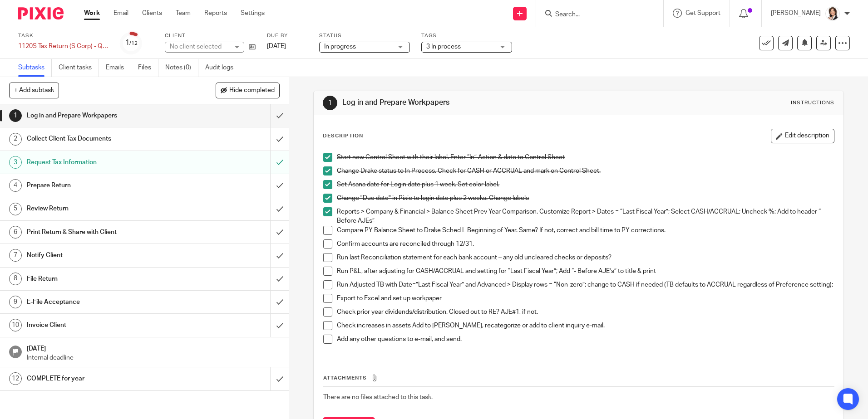  What do you see at coordinates (152, 13) in the screenshot?
I see `a: Clients` at bounding box center [152, 13].